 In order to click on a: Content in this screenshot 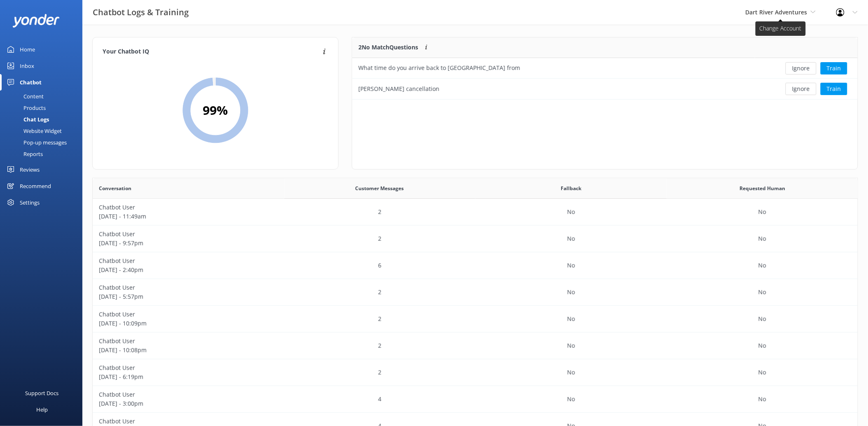, I will do `click(44, 97)`.